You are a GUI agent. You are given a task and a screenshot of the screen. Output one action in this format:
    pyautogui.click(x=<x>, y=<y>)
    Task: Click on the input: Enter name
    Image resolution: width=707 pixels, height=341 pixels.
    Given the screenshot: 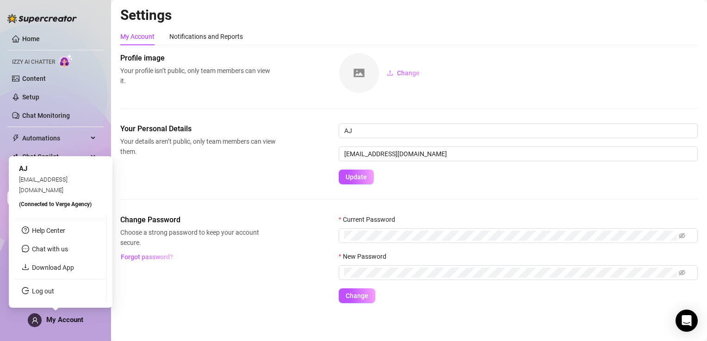 What is the action you would take?
    pyautogui.click(x=518, y=131)
    